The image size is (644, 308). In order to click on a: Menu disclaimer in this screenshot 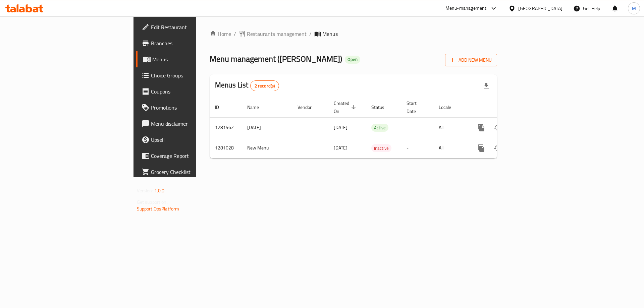, I will do `click(188, 123)`.